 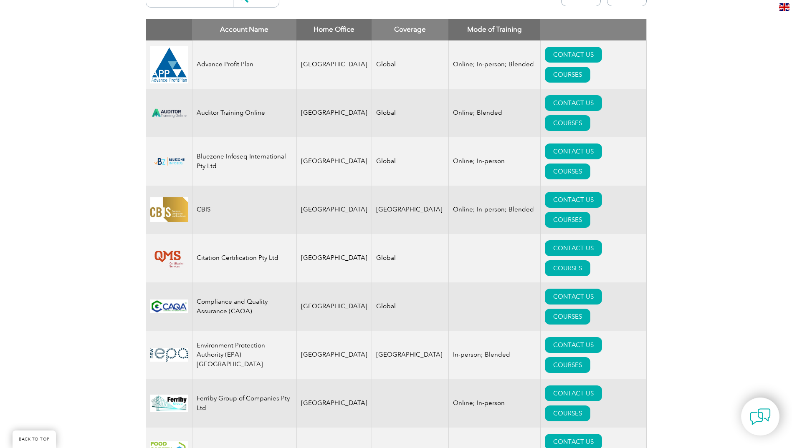 I want to click on img: 52661cd0-8de2-ef11-be1f-002248955c5a-logo.jpg, so click(x=169, y=404).